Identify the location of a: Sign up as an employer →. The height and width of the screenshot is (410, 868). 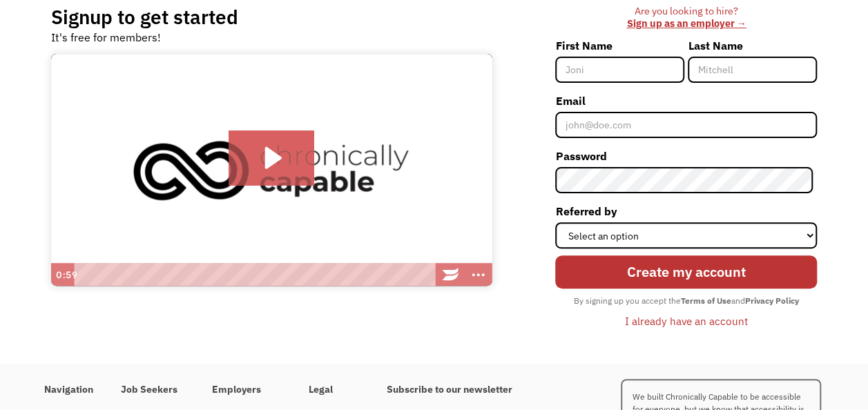
(685, 22).